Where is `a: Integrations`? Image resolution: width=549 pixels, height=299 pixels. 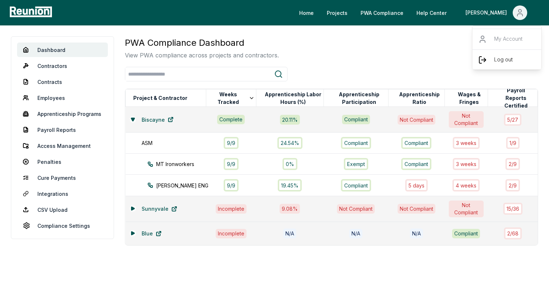 a: Integrations is located at coordinates (62, 194).